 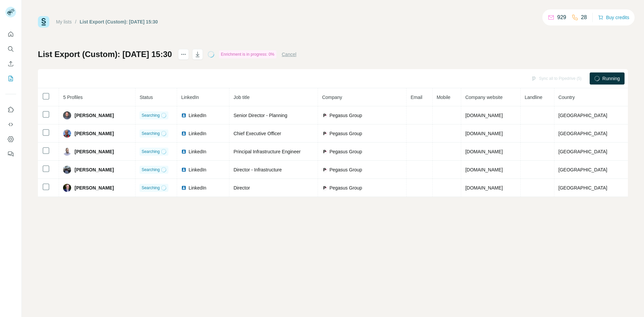 I want to click on span: Landline, so click(x=534, y=97).